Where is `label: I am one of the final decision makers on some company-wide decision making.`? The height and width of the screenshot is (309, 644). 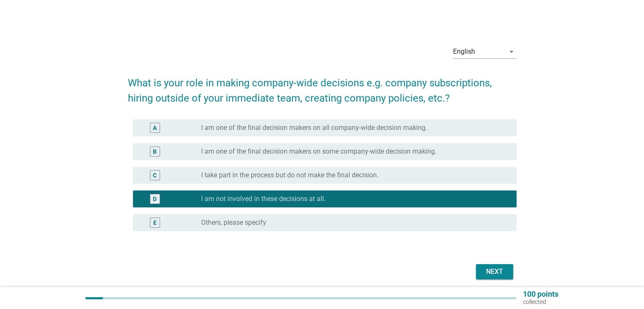
label: I am one of the final decision makers on some company-wide decision making. is located at coordinates (319, 152).